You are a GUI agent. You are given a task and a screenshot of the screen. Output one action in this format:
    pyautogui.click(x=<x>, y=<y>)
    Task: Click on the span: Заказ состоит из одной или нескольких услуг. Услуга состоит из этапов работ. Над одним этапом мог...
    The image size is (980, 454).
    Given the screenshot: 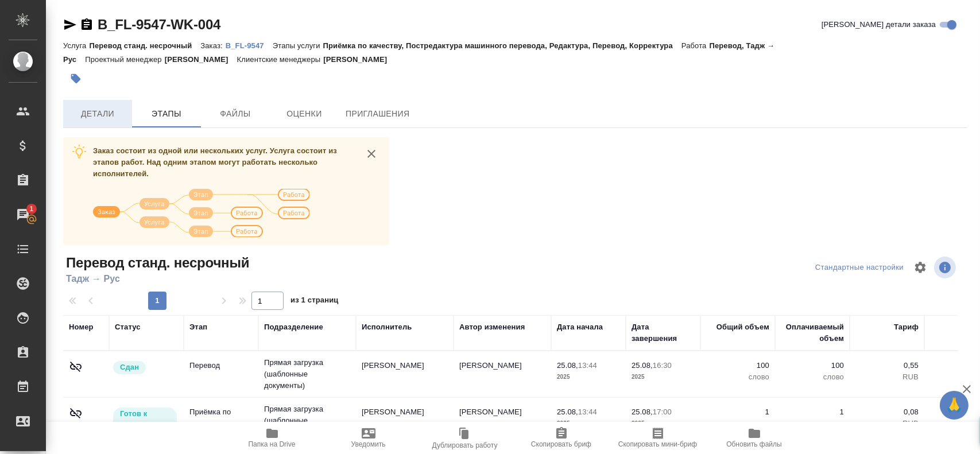 What is the action you would take?
    pyautogui.click(x=215, y=162)
    